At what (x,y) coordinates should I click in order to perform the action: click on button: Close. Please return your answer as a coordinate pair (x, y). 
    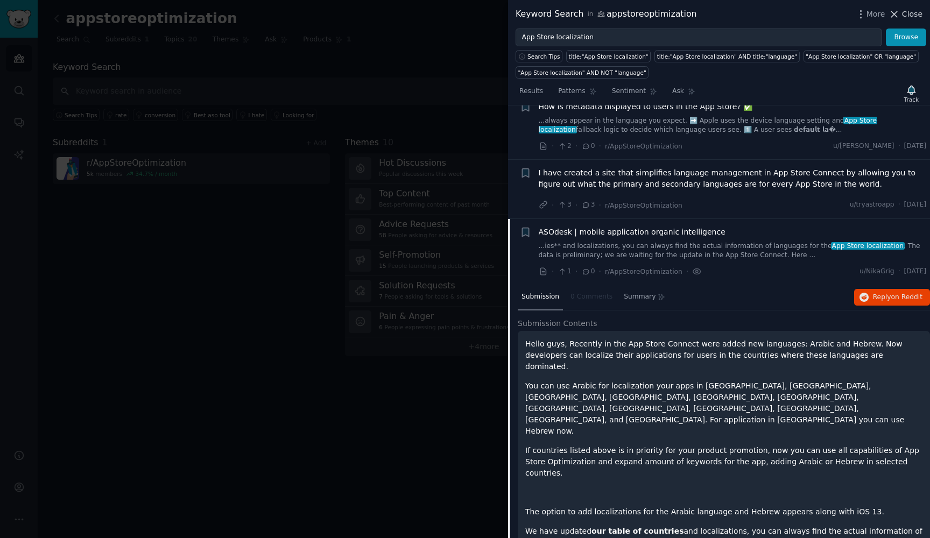
    Looking at the image, I should click on (905, 14).